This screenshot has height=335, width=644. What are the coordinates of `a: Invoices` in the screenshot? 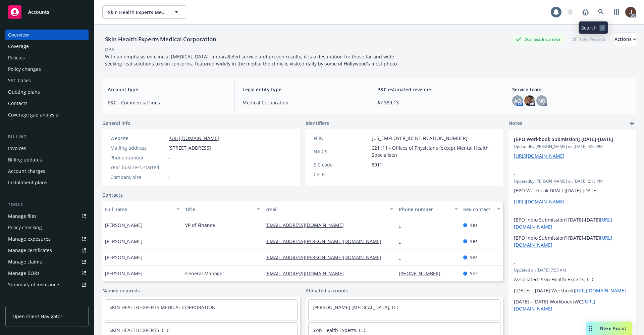 It's located at (47, 148).